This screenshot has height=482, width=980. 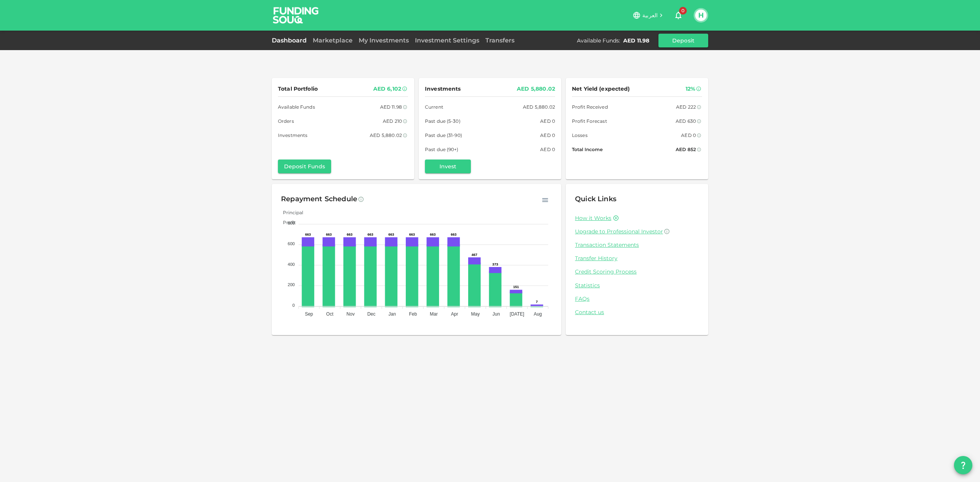 What do you see at coordinates (596, 199) in the screenshot?
I see `span: Quick Links` at bounding box center [596, 199].